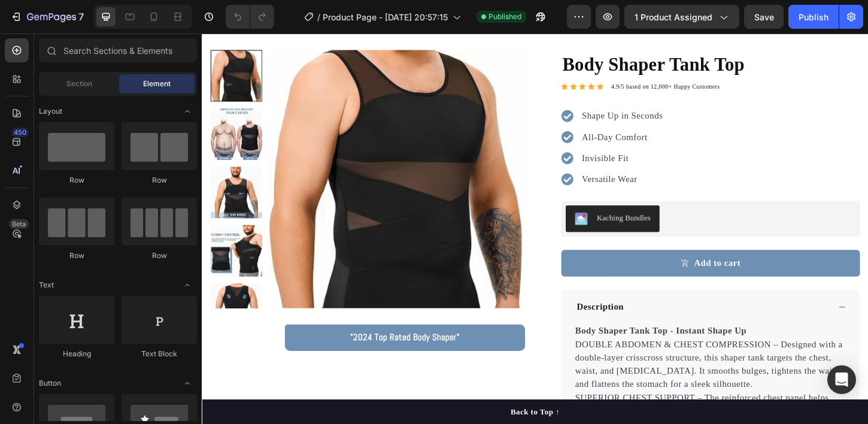 This screenshot has height=424, width=868. Describe the element at coordinates (841, 380) in the screenshot. I see `div: Open Intercom Messenger` at that location.